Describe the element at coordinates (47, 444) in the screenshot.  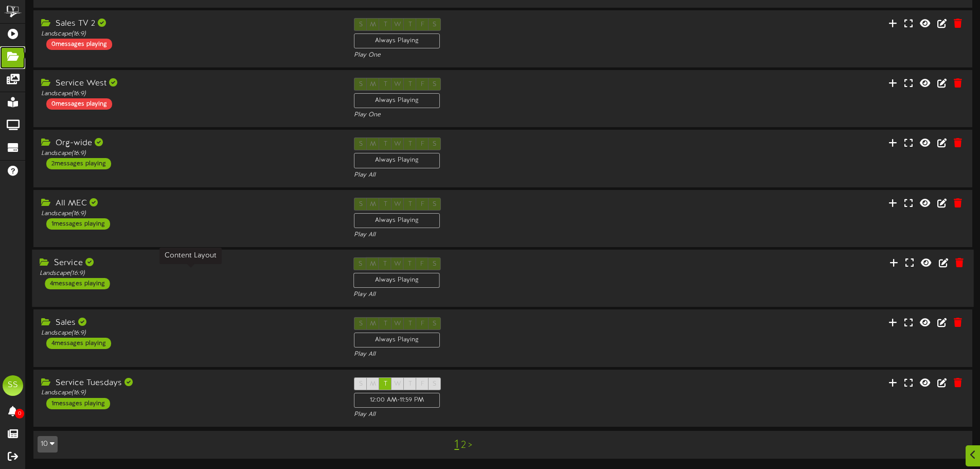
I see `button: 10` at that location.